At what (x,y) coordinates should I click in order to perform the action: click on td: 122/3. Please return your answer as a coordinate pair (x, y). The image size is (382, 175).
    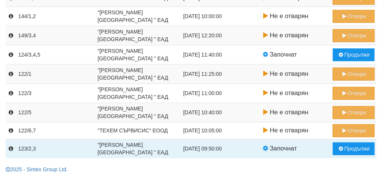
    Looking at the image, I should click on (56, 93).